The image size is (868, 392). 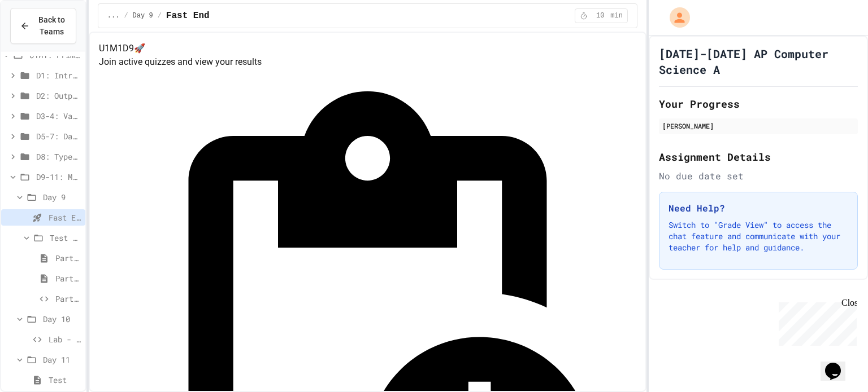 What do you see at coordinates (759, 104) in the screenshot?
I see `h2: Your Progress` at bounding box center [759, 104].